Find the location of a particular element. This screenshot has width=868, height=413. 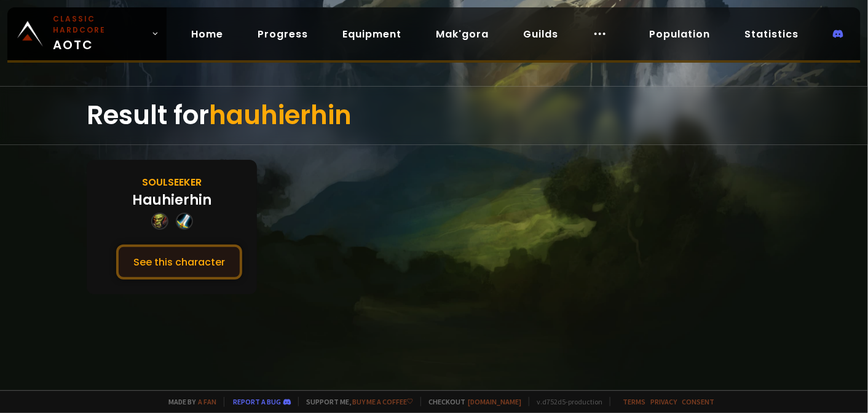

span: Support me, is located at coordinates (356, 402).